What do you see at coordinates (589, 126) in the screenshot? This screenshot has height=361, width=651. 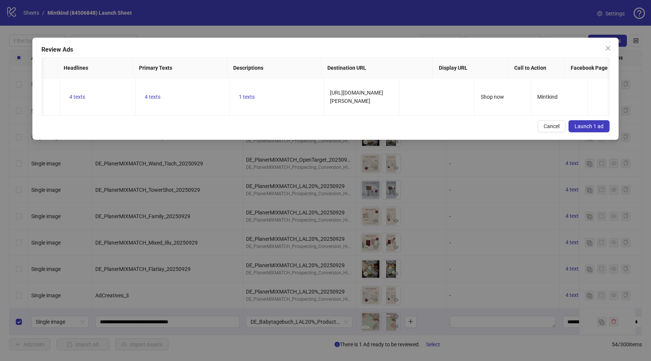 I see `button: Launch 1 ad` at bounding box center [589, 126].